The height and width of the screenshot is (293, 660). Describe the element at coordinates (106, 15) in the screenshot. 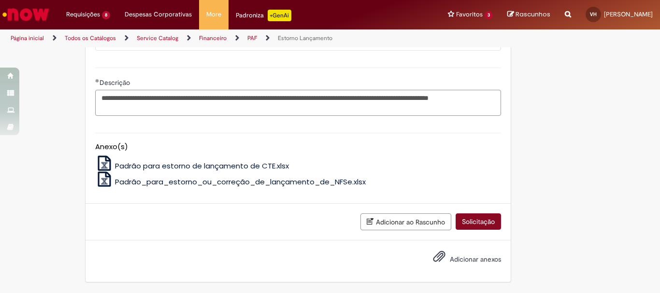

I see `span: 8` at that location.